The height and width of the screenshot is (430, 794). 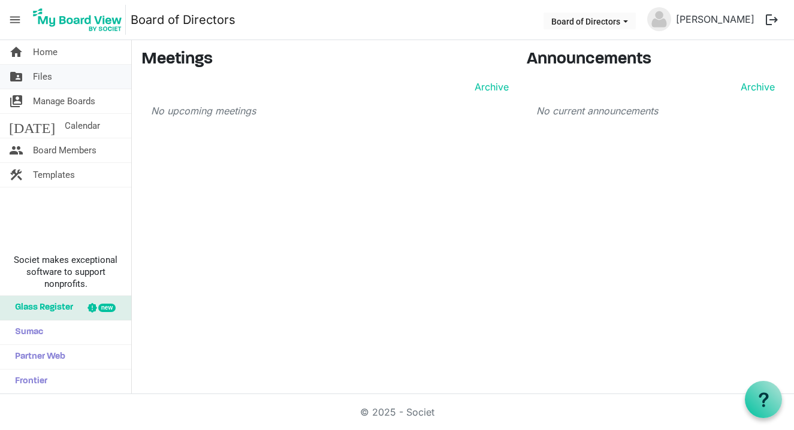 I want to click on span: menu, so click(x=15, y=20).